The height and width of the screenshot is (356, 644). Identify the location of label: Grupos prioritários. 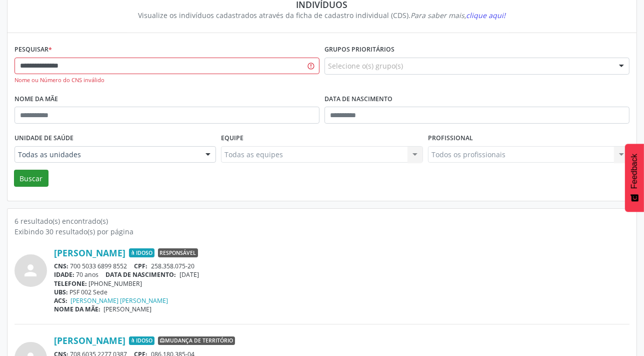
(359, 49).